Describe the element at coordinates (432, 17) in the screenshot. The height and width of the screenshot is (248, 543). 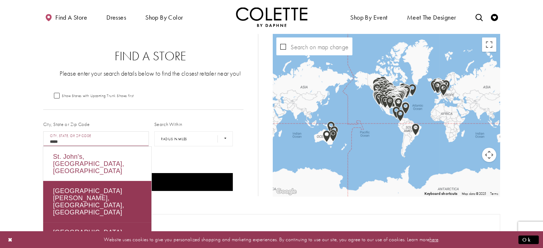
I see `a: Meet the designer` at that location.